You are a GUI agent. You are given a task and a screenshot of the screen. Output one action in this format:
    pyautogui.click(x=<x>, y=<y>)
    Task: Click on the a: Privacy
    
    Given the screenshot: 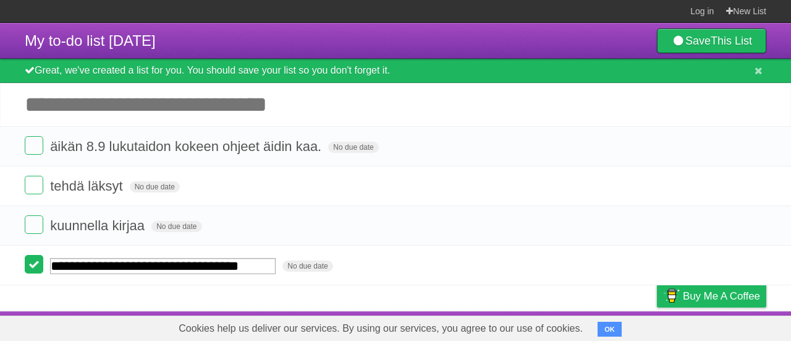 What is the action you would take?
    pyautogui.click(x=657, y=326)
    